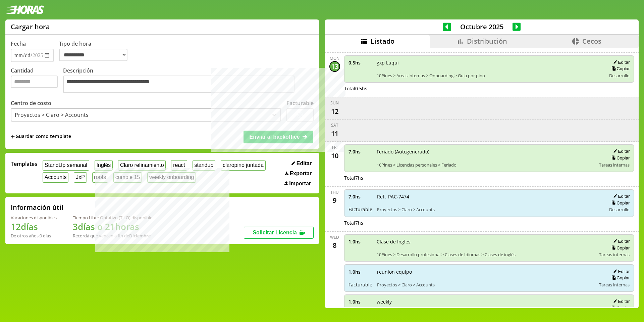  What do you see at coordinates (127, 177) in the screenshot?
I see `button: cumple 15` at bounding box center [127, 177].